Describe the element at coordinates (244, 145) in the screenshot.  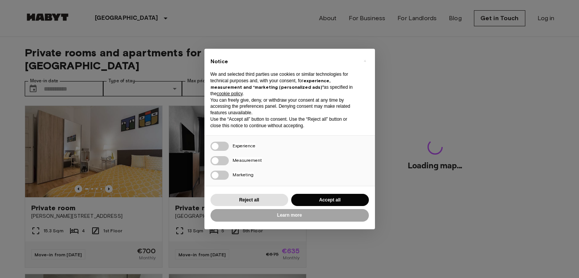
I see `span: Experience` at that location.